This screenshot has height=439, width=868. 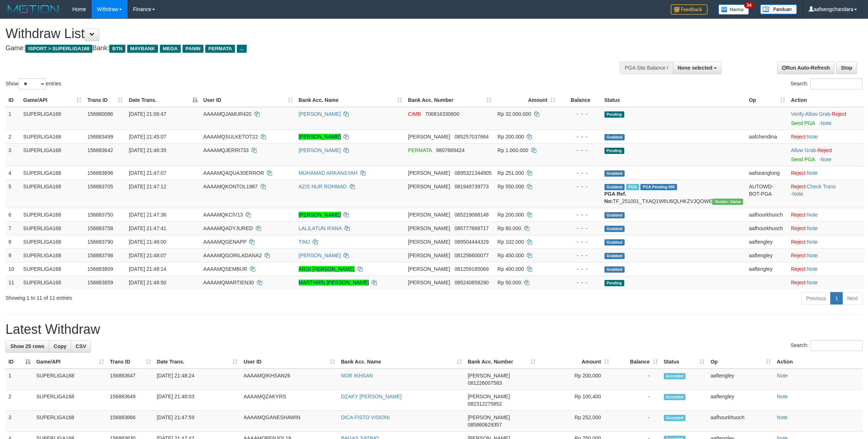 What do you see at coordinates (357, 375) in the screenshot?
I see `a: NOR IKHSAN` at bounding box center [357, 375].